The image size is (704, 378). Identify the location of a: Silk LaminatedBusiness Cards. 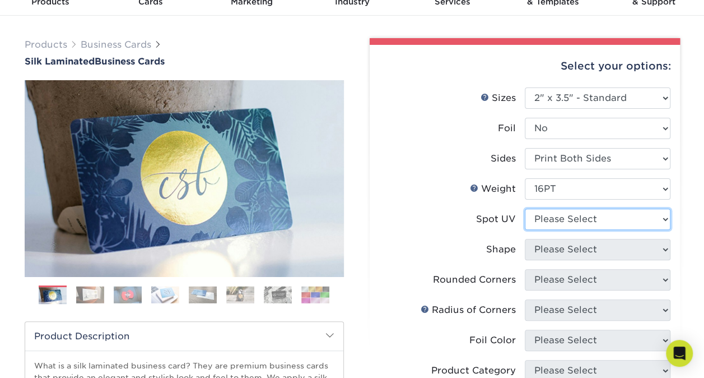
(184, 61).